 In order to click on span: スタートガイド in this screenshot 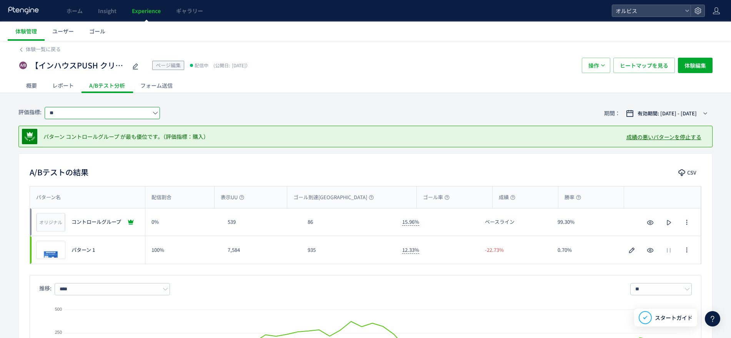, I will do `click(674, 318)`.